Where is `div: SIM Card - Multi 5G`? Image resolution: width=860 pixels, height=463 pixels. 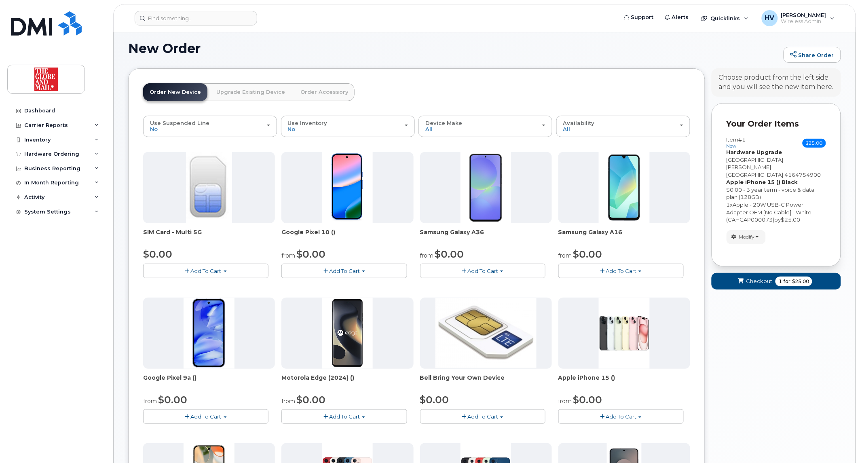
div: SIM Card - Multi 5G is located at coordinates (209, 236).